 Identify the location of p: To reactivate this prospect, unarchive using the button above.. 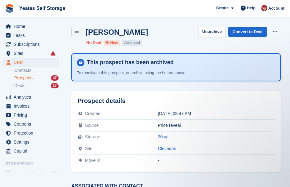
(176, 73).